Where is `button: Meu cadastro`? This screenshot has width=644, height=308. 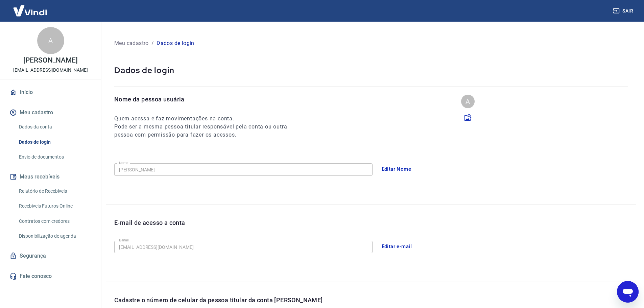
button: Meu cadastro is located at coordinates (50, 112).